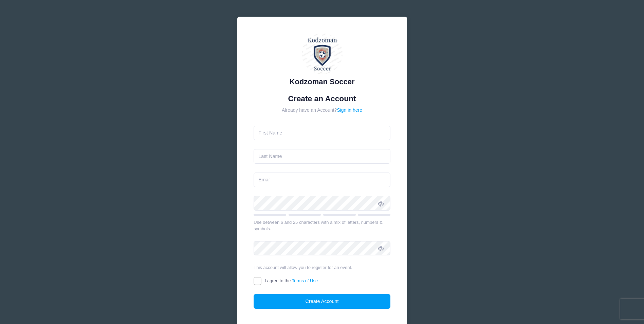 This screenshot has width=644, height=324. What do you see at coordinates (322, 226) in the screenshot?
I see `div: Use between 6 and 25 characters with a mix of letters, numbers & symbols.` at bounding box center [322, 226].